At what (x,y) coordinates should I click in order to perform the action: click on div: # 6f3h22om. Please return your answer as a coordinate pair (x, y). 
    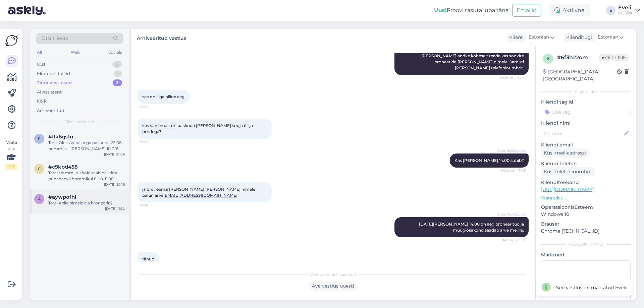
    Looking at the image, I should click on (578, 58).